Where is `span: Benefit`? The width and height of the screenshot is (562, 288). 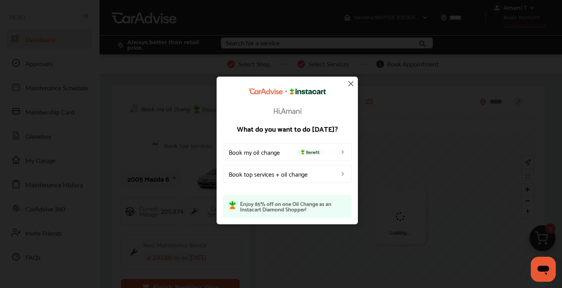 span: Benefit is located at coordinates (310, 152).